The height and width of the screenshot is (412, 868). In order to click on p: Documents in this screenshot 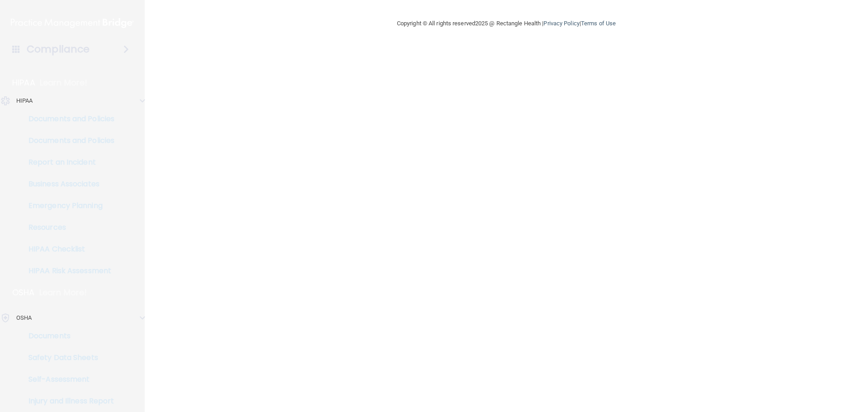, I will do `click(67, 336)`.